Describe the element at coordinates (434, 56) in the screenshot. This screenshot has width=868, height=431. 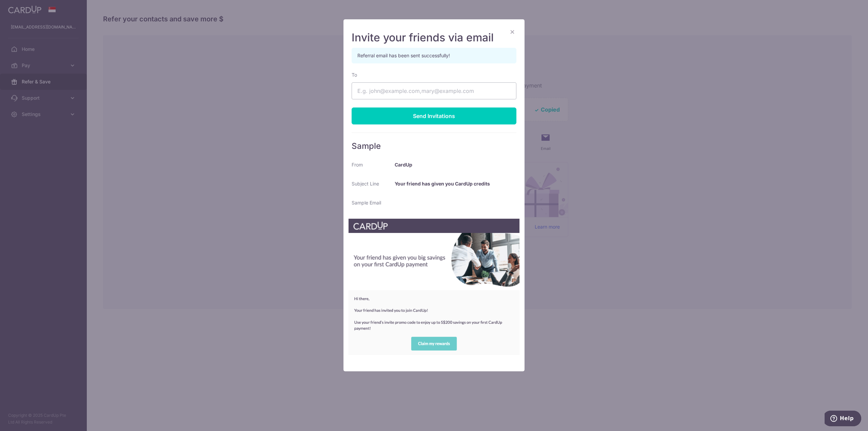
I see `div: Referral email has been sent successfully!` at that location.